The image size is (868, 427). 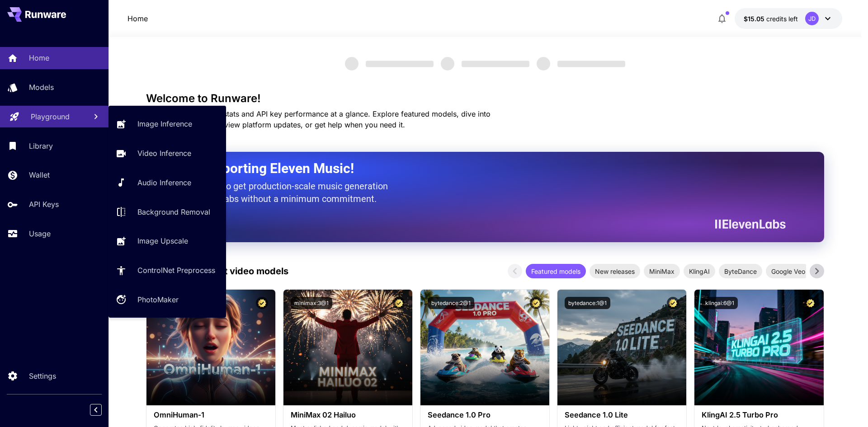 I want to click on button: minimax:3@1, so click(x=311, y=303).